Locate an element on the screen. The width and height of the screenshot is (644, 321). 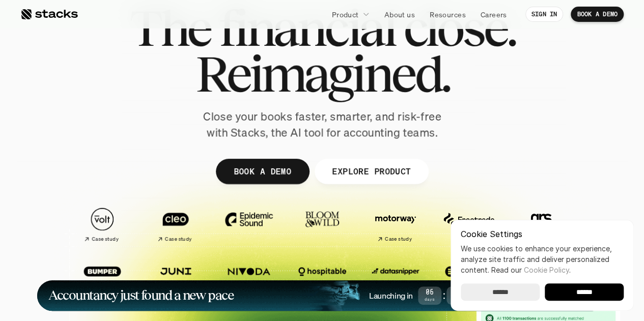
a: Resources is located at coordinates (447, 14).